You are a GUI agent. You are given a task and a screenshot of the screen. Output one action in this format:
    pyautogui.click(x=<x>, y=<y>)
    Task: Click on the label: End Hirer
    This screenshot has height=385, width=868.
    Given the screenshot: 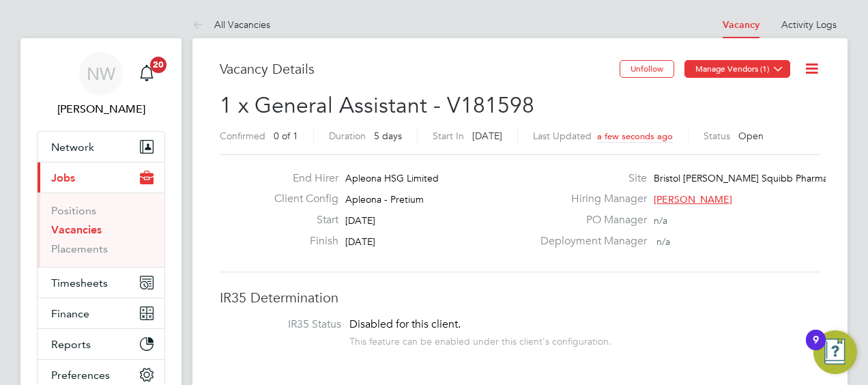 What is the action you would take?
    pyautogui.click(x=300, y=179)
    